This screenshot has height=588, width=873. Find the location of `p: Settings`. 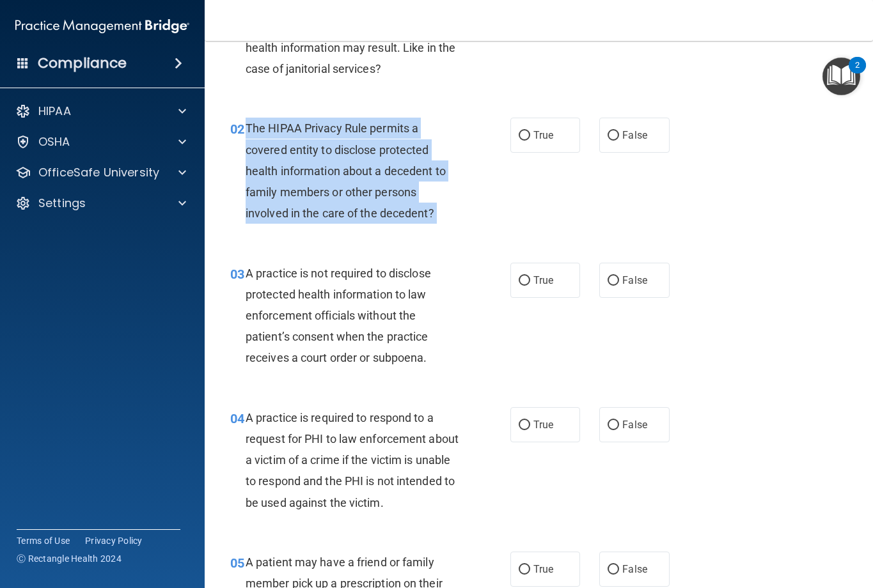

p: Settings is located at coordinates (62, 204).